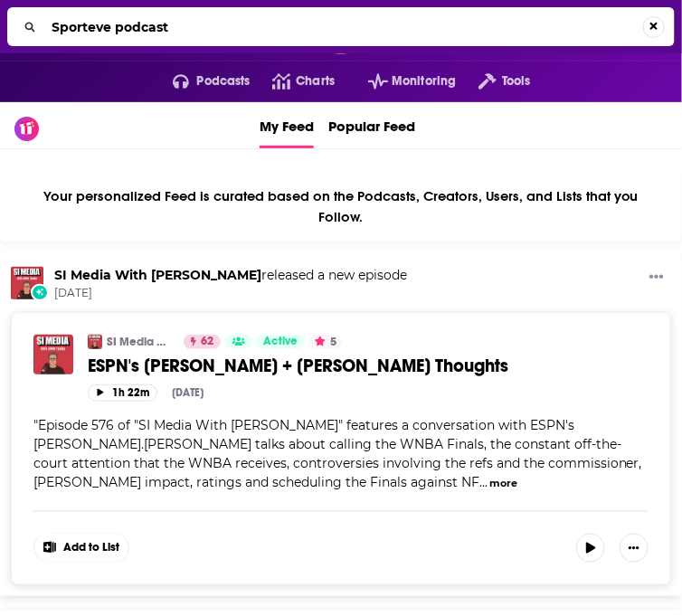 This screenshot has width=682, height=616. I want to click on a: Popular Feed, so click(371, 125).